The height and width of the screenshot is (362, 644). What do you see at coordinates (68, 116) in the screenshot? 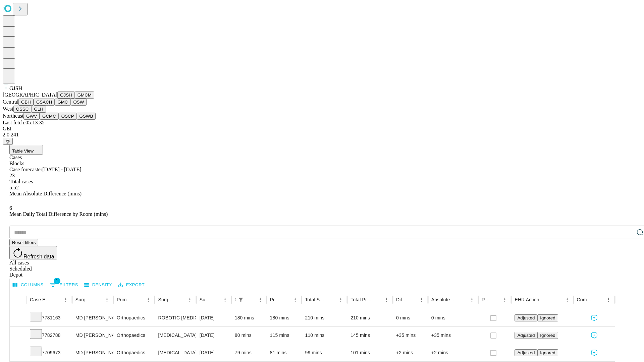
I see `button: OSCP` at bounding box center [68, 116].